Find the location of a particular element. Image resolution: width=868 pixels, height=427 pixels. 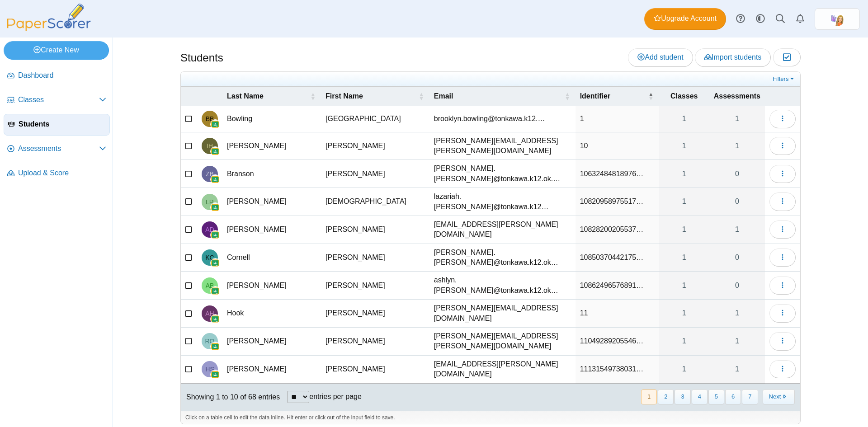

button: 3 is located at coordinates (682, 397).